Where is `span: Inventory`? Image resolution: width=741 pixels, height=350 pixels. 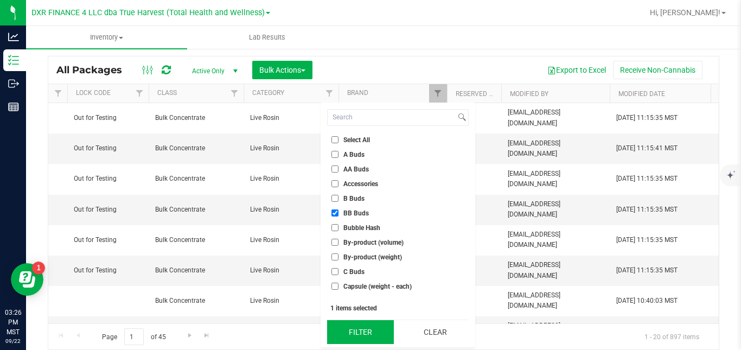
span: Inventory is located at coordinates (106, 37).